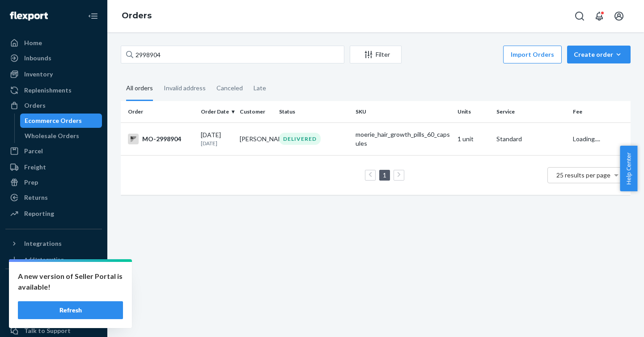 This screenshot has width=644, height=337. Describe the element at coordinates (35, 167) in the screenshot. I see `div: Freight` at that location.